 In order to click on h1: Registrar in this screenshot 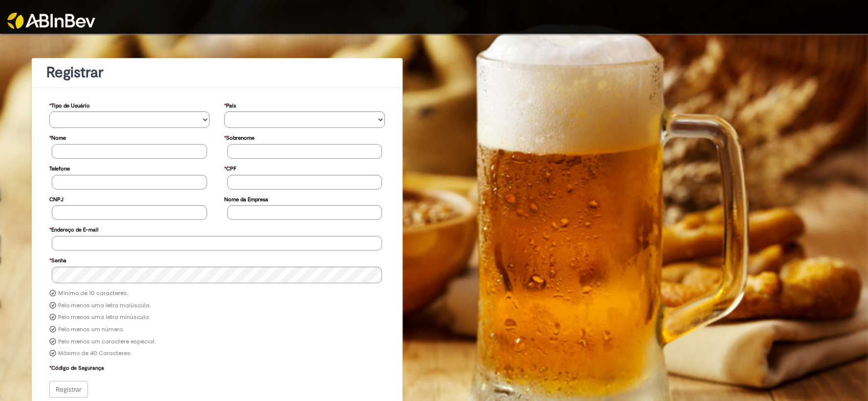, I will do `click(217, 72)`.